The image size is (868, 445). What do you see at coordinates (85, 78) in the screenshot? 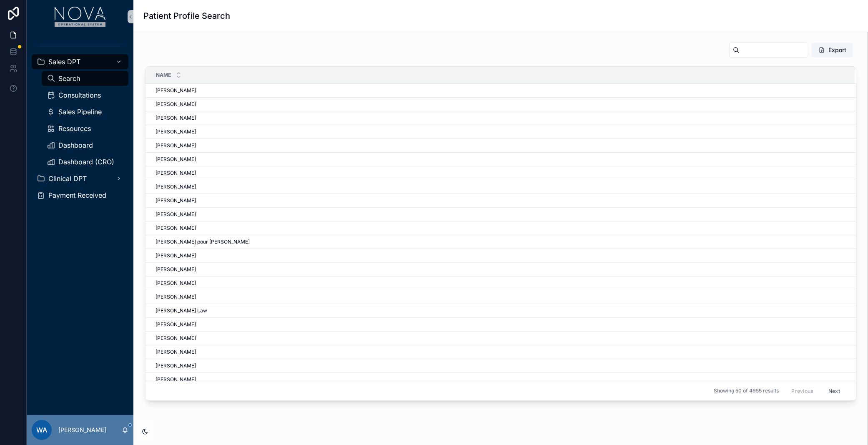
I see `a: Search` at bounding box center [85, 78].